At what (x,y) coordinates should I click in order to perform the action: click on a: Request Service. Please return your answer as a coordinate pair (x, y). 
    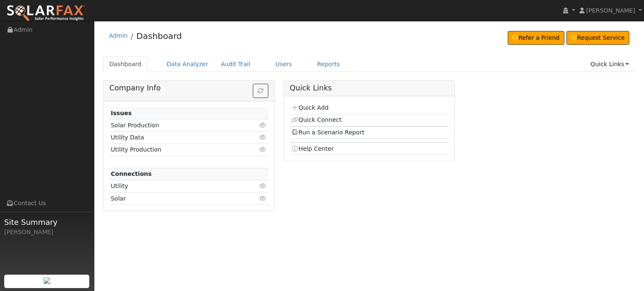
    Looking at the image, I should click on (598, 38).